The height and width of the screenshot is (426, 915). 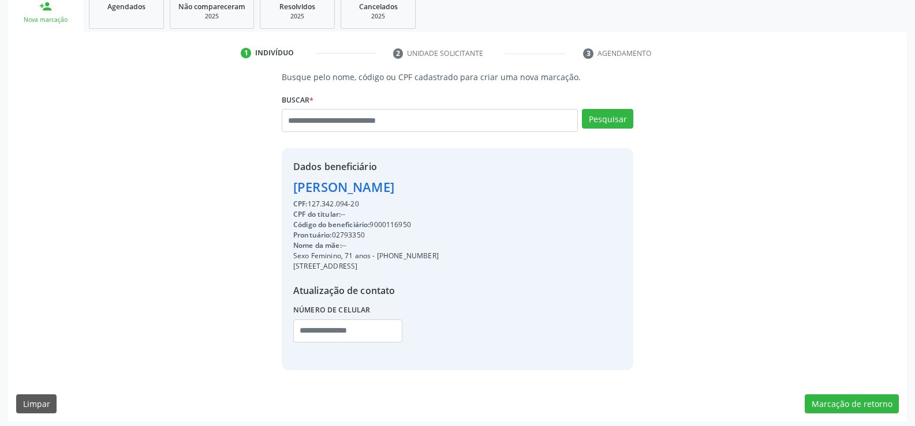 I want to click on span: Prontuário:, so click(x=312, y=235).